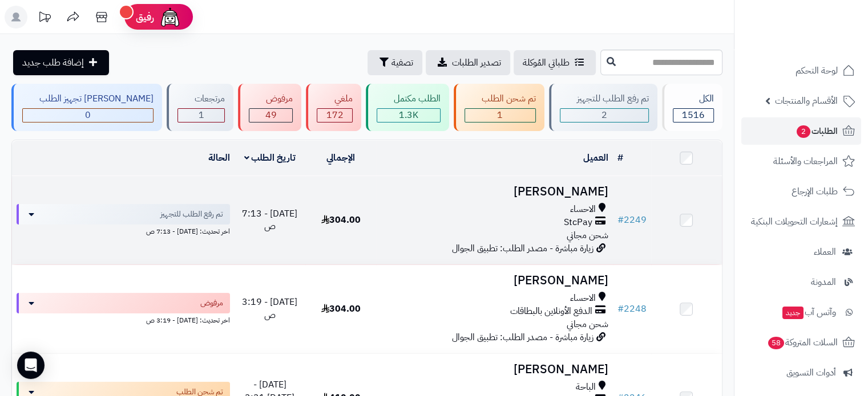  What do you see at coordinates (811, 372) in the screenshot?
I see `span: أدوات التسويق` at bounding box center [811, 372].